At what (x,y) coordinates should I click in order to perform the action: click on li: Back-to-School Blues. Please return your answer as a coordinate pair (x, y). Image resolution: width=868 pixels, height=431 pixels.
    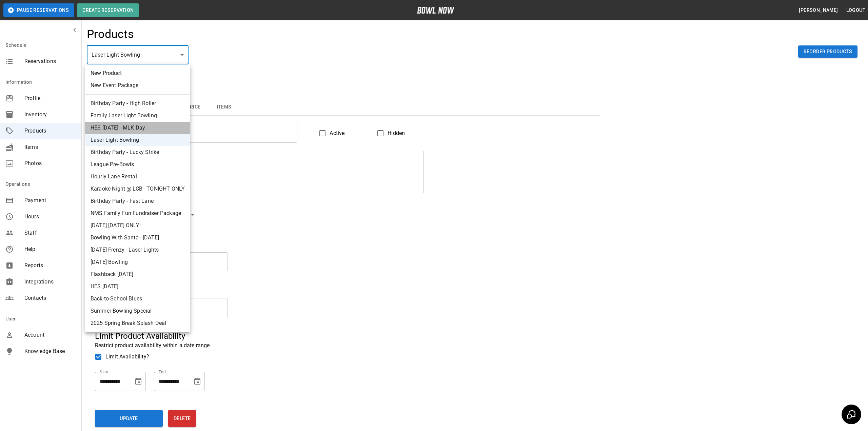
    Looking at the image, I should click on (138, 298).